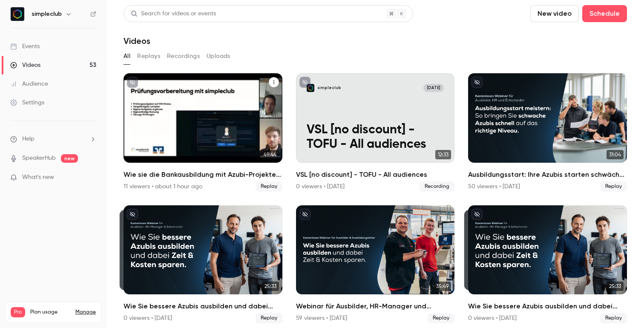  Describe the element at coordinates (547, 264) in the screenshot. I see `li: Wie Sie bessere Azubis ausbilden und dabei Zeit & Kosten sparen. (Mittwoch, 11:00 Uhr)` at that location.